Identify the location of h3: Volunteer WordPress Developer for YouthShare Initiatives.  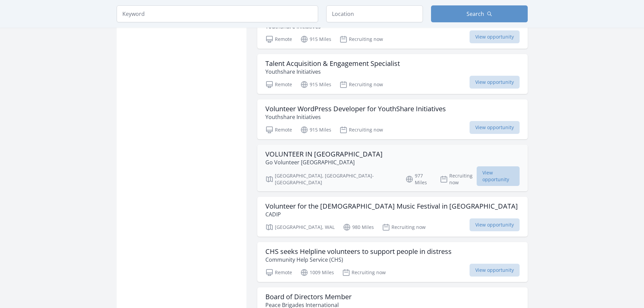
(356, 109).